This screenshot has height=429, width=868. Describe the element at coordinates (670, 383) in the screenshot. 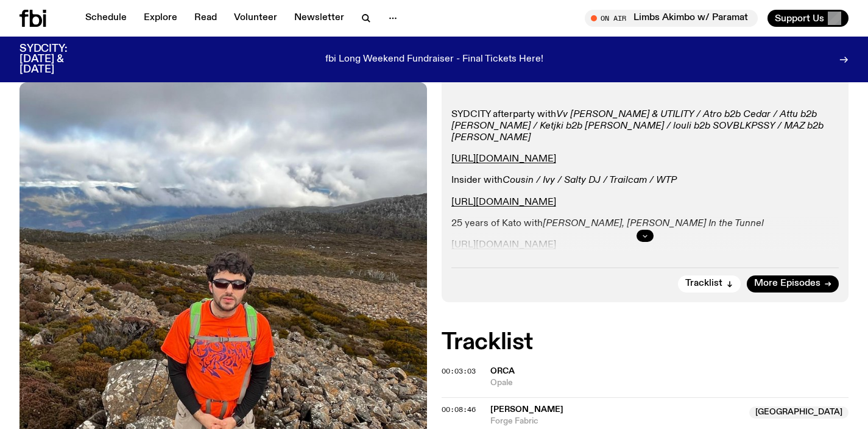

I see `span: Opale` at that location.